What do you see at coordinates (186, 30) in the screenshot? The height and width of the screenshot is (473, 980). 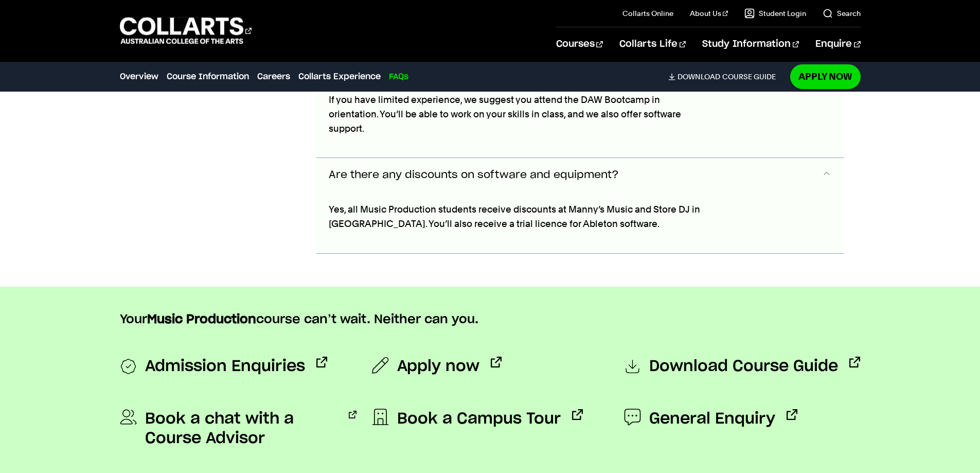 I see `div: Go to homepage` at bounding box center [186, 30].